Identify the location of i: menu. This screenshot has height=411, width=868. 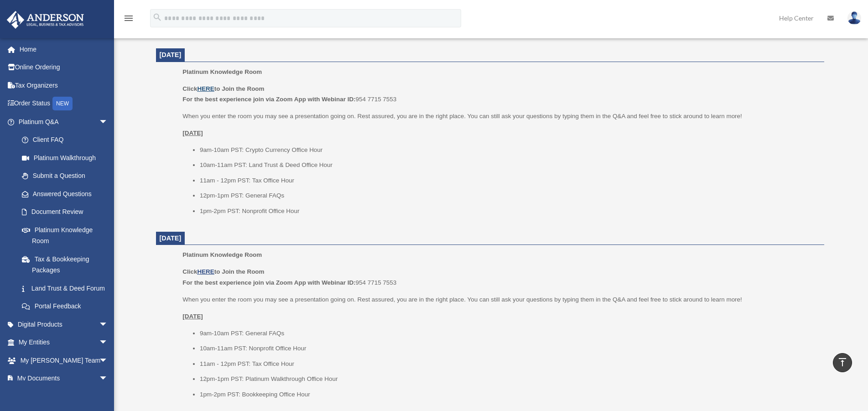
(129, 18).